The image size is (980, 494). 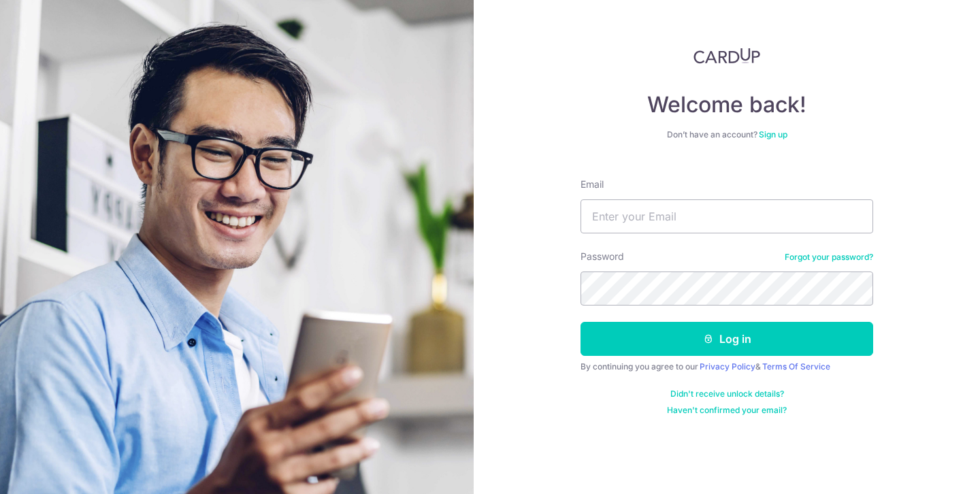 I want to click on label: Password, so click(x=602, y=257).